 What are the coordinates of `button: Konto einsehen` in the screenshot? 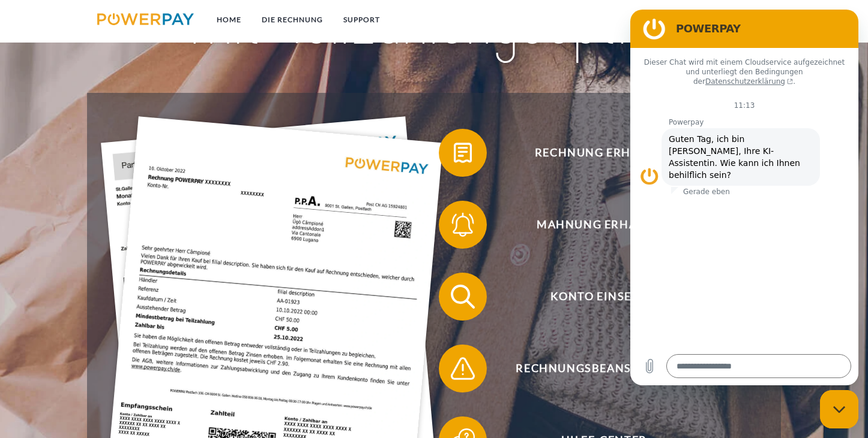 It's located at (595, 297).